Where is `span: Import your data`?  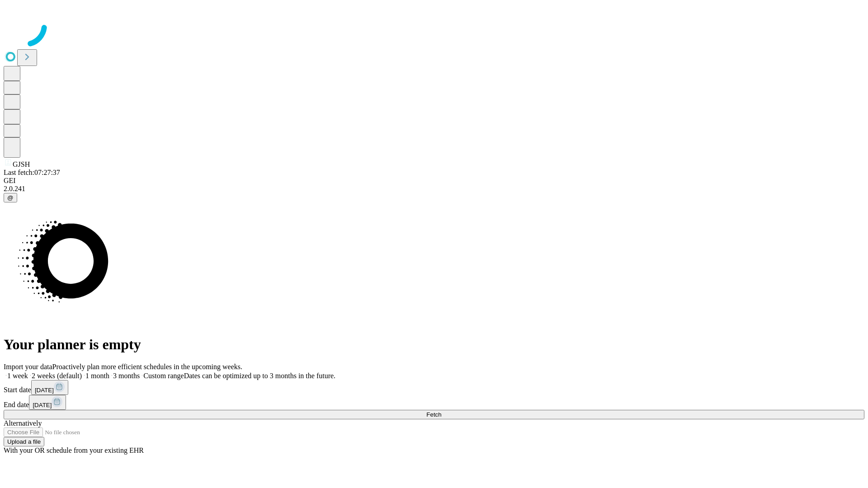 span: Import your data is located at coordinates (28, 366).